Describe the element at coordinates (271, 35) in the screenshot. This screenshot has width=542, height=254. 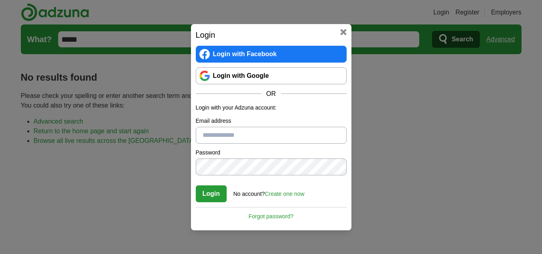
I see `h2: Login` at that location.